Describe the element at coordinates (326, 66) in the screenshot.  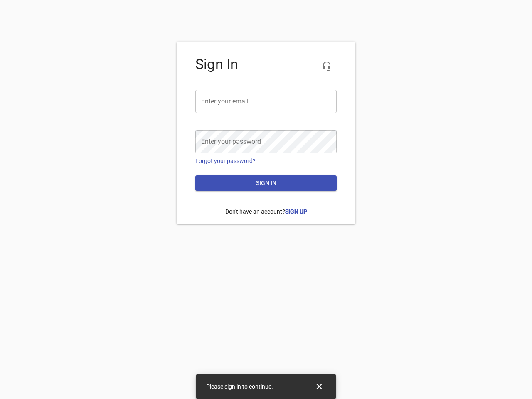
I see `button: Live Chat` at that location.